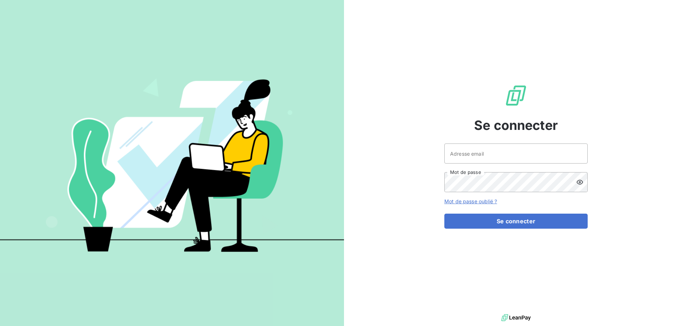 Image resolution: width=688 pixels, height=326 pixels. Describe the element at coordinates (516, 154) in the screenshot. I see `input: placeholder` at that location.